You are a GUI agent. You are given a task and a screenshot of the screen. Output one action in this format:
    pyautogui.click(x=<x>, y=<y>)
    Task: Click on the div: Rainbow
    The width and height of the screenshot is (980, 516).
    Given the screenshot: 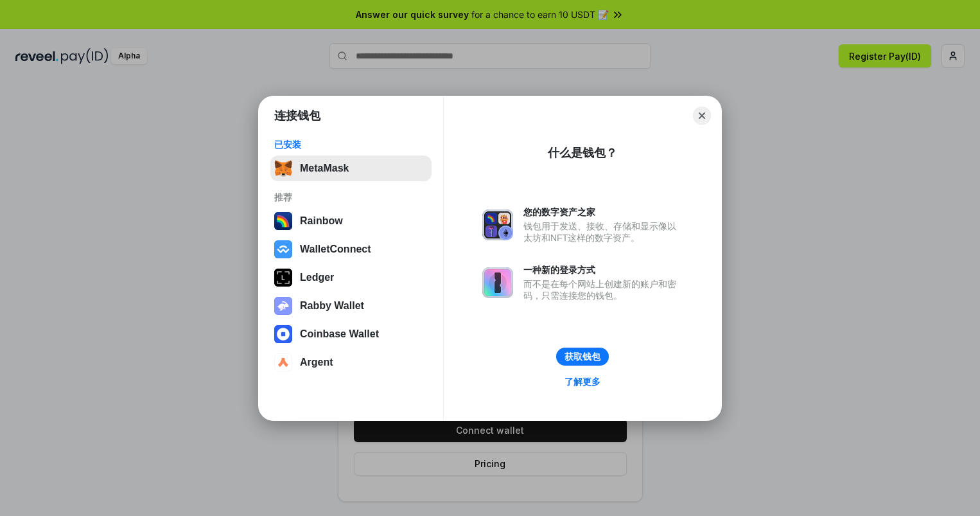 What is the action you would take?
    pyautogui.click(x=321, y=221)
    